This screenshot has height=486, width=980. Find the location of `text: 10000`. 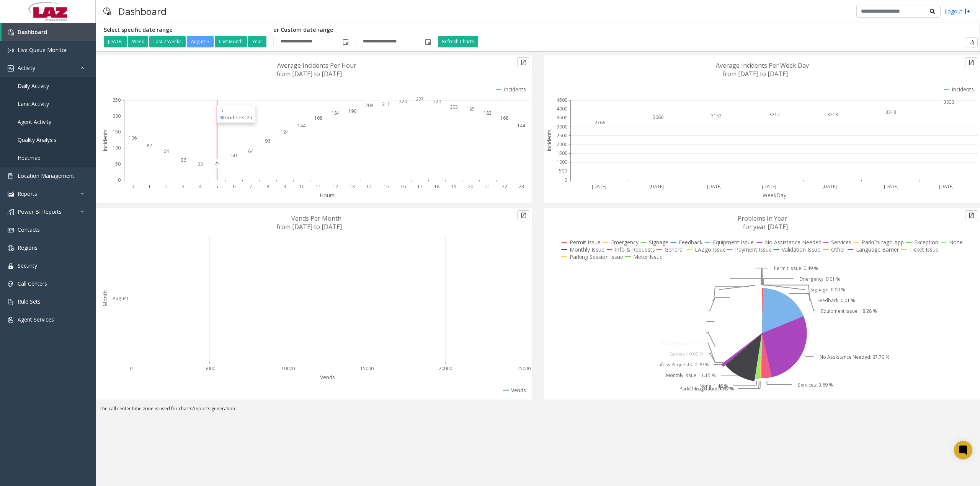

text: 10000 is located at coordinates (288, 368).